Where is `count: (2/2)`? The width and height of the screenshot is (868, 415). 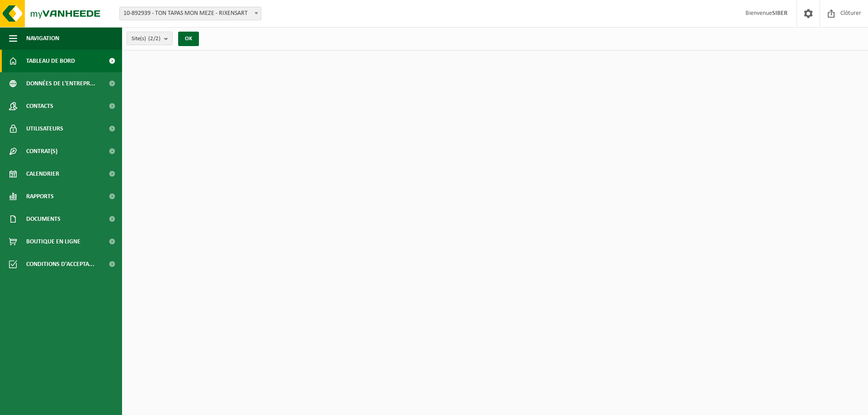 count: (2/2) is located at coordinates (154, 39).